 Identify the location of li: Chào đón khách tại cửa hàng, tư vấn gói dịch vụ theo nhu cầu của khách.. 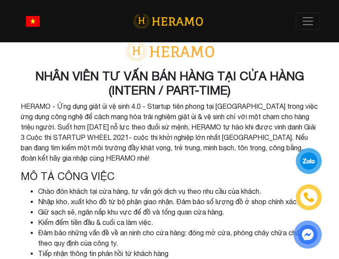
(179, 192).